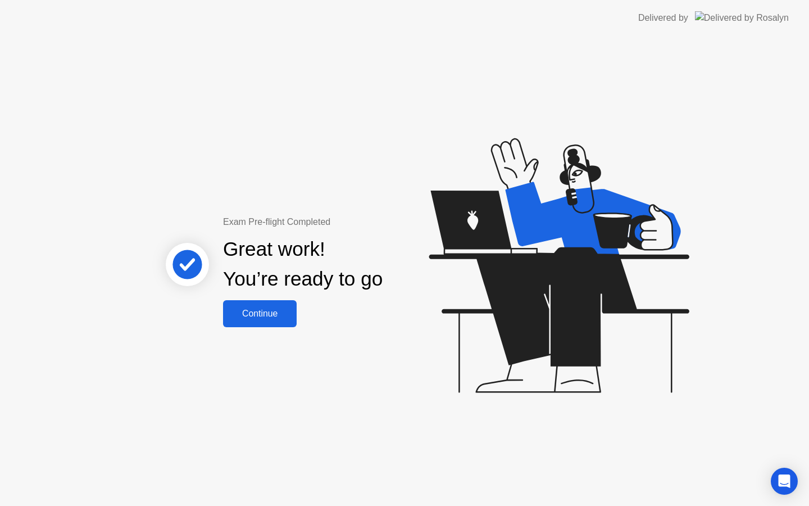 This screenshot has height=506, width=809. I want to click on div: Open Intercom Messenger, so click(785, 481).